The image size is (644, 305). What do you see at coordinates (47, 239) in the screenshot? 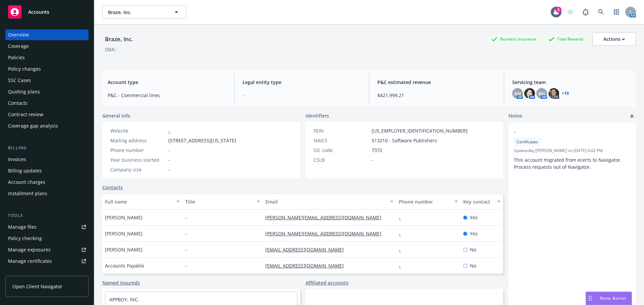
I see `a: Policy checking` at bounding box center [47, 239].